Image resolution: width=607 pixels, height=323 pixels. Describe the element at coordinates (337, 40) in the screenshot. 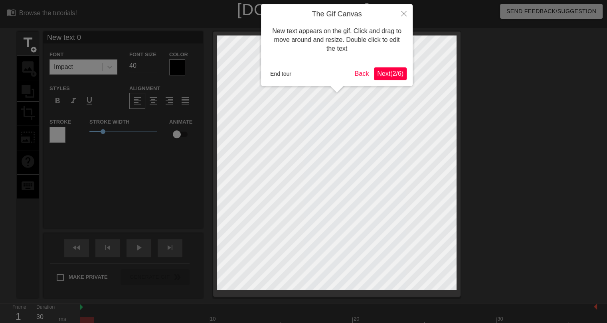

I see `div: New text appears on the gif. Click and drag to move around and resize. Double click to edit the text` at that location.